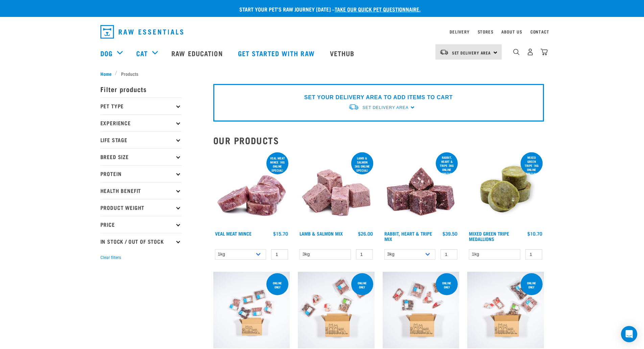  Describe the element at coordinates (421, 189) in the screenshot. I see `img: 1175 Rabbit Heart Tripe Mix 01` at that location.